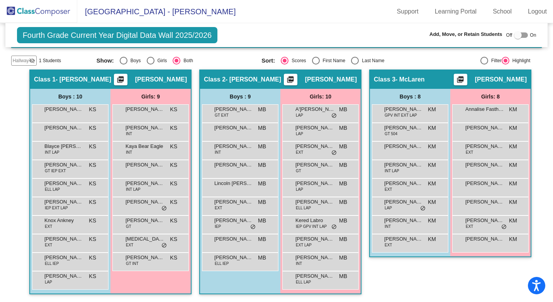 This screenshot has width=553, height=302. Describe the element at coordinates (222, 115) in the screenshot. I see `span: GT EXT` at that location.